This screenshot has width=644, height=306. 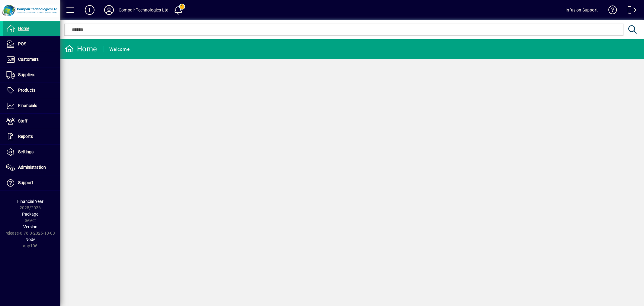 I want to click on span: Reports, so click(x=26, y=136).